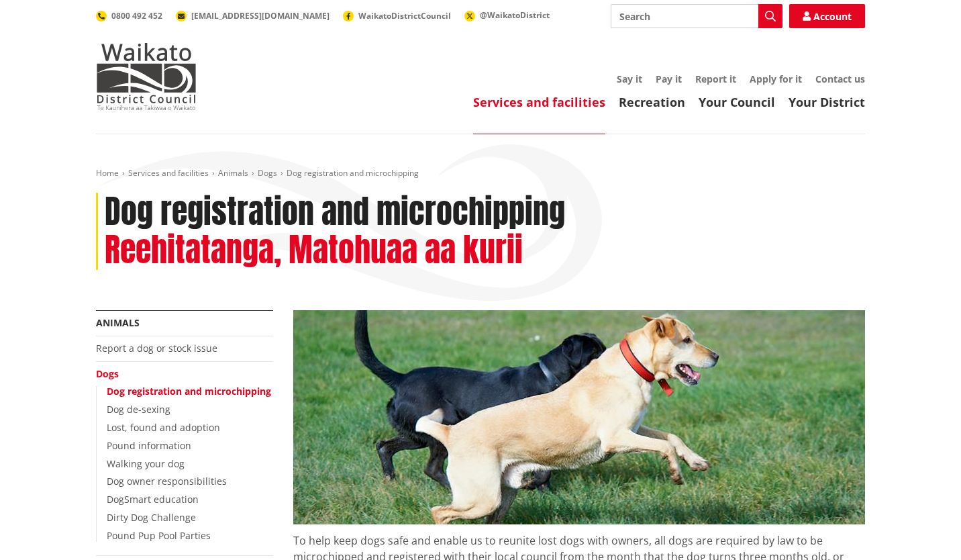  Describe the element at coordinates (397, 15) in the screenshot. I see `a: WaikatoDistrictCouncil` at that location.